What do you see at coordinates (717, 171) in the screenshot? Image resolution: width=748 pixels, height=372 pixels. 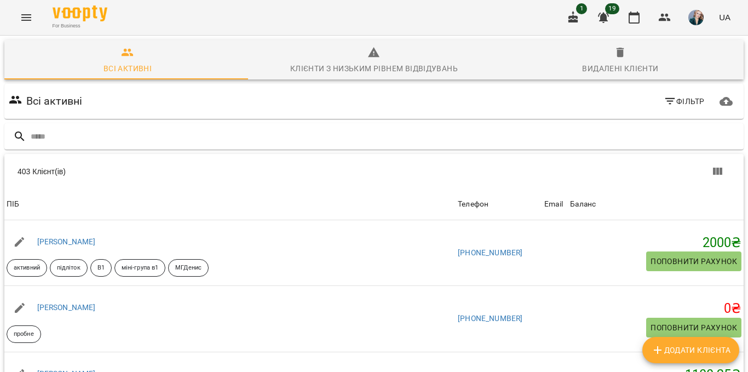 I see `button: Вигляд колонок` at bounding box center [717, 171].